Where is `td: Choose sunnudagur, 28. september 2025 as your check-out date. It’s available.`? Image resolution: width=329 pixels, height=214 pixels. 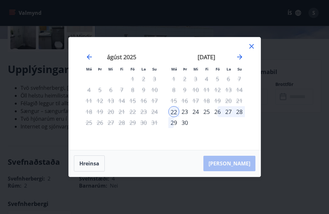
td: Choose sunnudagur, 28. september 2025 as your check-out date. It’s available. is located at coordinates (239, 111).